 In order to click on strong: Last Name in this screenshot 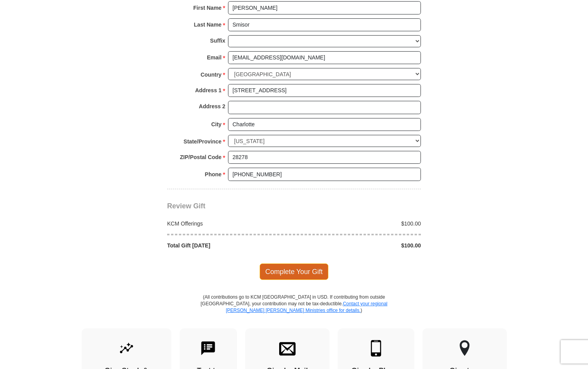, I will do `click(208, 25)`.